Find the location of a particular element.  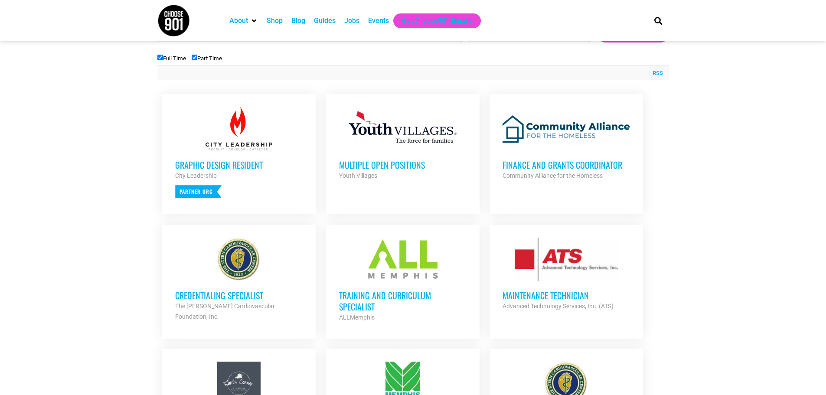

h3: Multiple Open Positions is located at coordinates (403, 165).